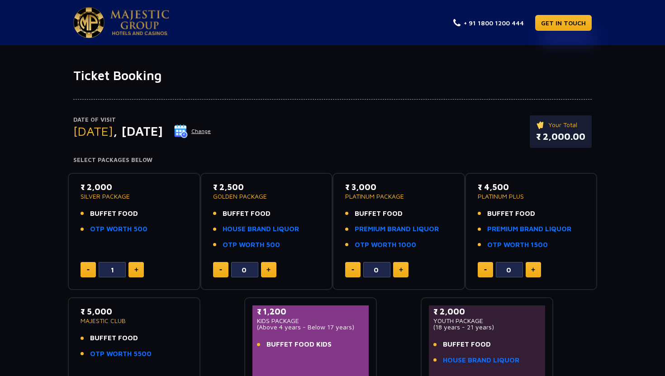 The width and height of the screenshot is (665, 376). I want to click on h4: Select Packages Below, so click(332, 160).